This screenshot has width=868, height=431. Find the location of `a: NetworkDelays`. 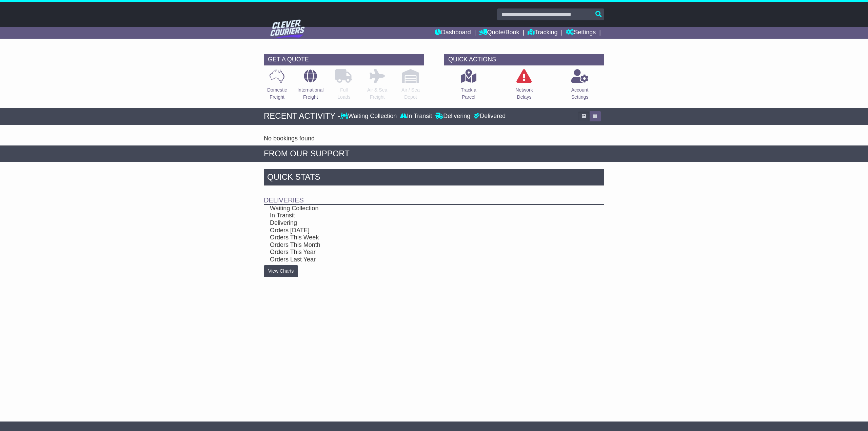

a: NetworkDelays is located at coordinates (524, 87).